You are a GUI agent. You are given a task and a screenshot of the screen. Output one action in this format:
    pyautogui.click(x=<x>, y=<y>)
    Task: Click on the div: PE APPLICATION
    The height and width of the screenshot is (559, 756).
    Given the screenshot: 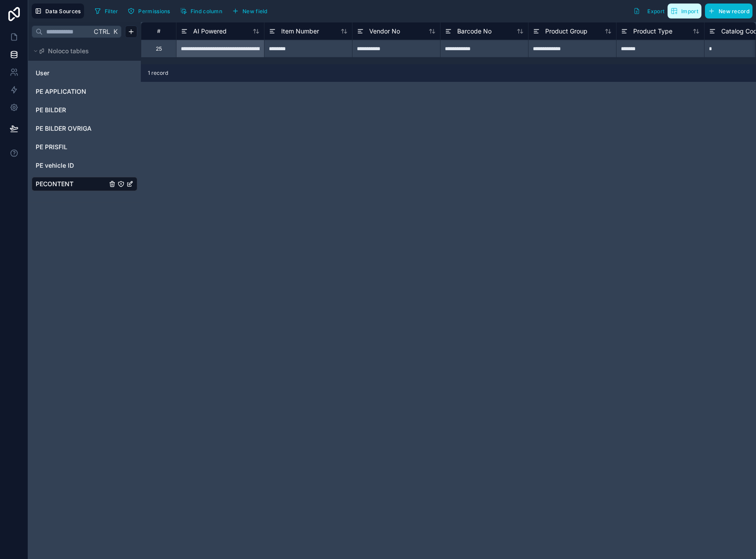 What is the action you would take?
    pyautogui.click(x=84, y=92)
    